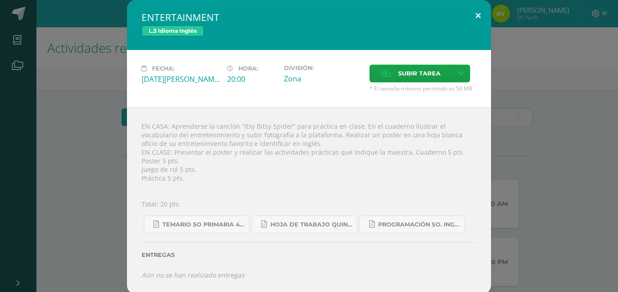  Describe the element at coordinates (248, 68) in the screenshot. I see `span: Hora:` at that location.